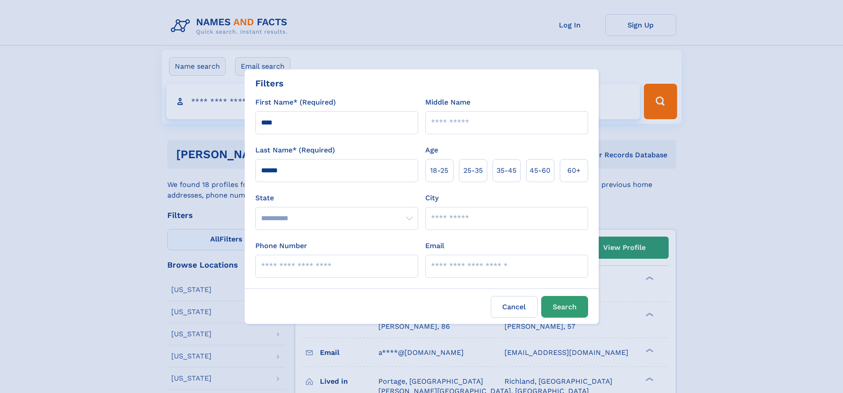 The image size is (843, 393). What do you see at coordinates (295, 150) in the screenshot?
I see `label: Last Name* (Required)` at bounding box center [295, 150].